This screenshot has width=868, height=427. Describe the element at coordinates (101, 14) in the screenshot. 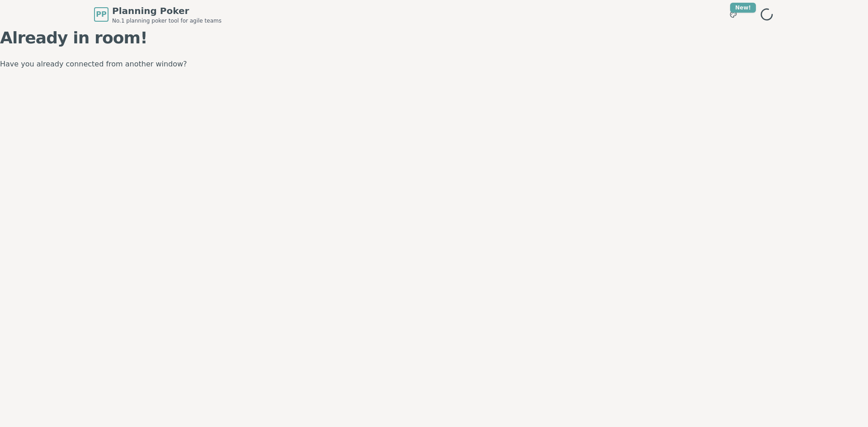

I see `span: PP` at that location.